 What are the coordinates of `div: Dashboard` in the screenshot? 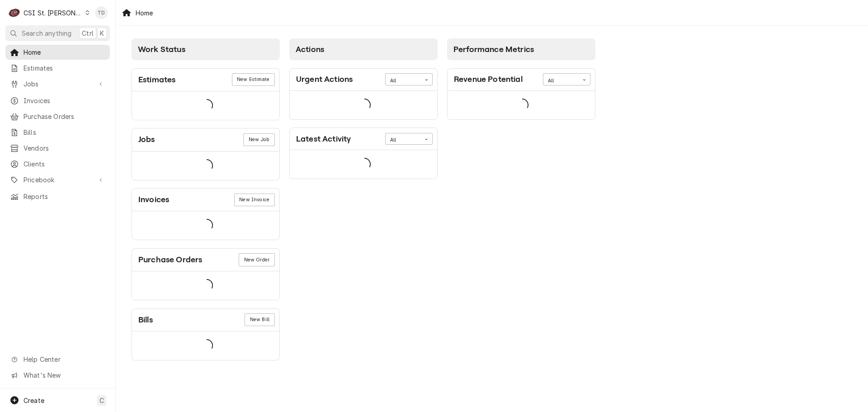 It's located at (492, 201).